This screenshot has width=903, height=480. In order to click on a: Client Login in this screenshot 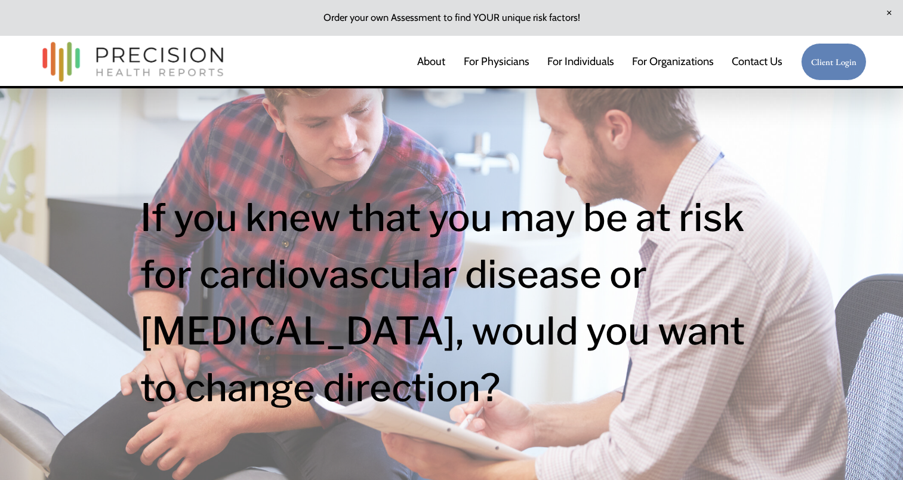, I will do `click(833, 61)`.